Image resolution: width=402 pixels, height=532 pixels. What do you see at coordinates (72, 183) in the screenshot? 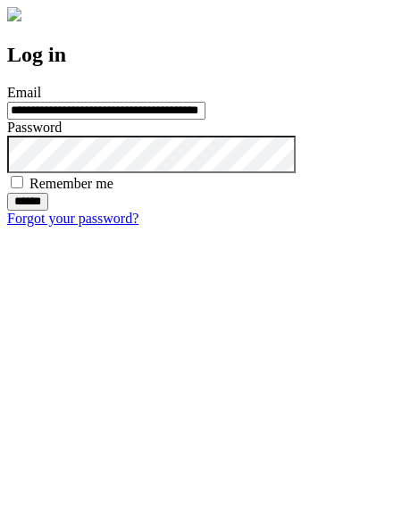
I see `label: Remember me` at bounding box center [72, 183].